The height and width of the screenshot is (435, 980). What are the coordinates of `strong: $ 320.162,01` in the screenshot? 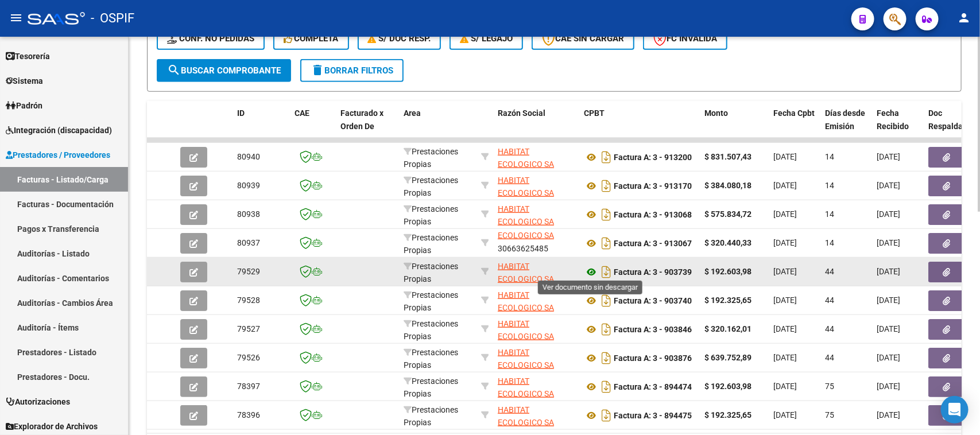 It's located at (727, 329).